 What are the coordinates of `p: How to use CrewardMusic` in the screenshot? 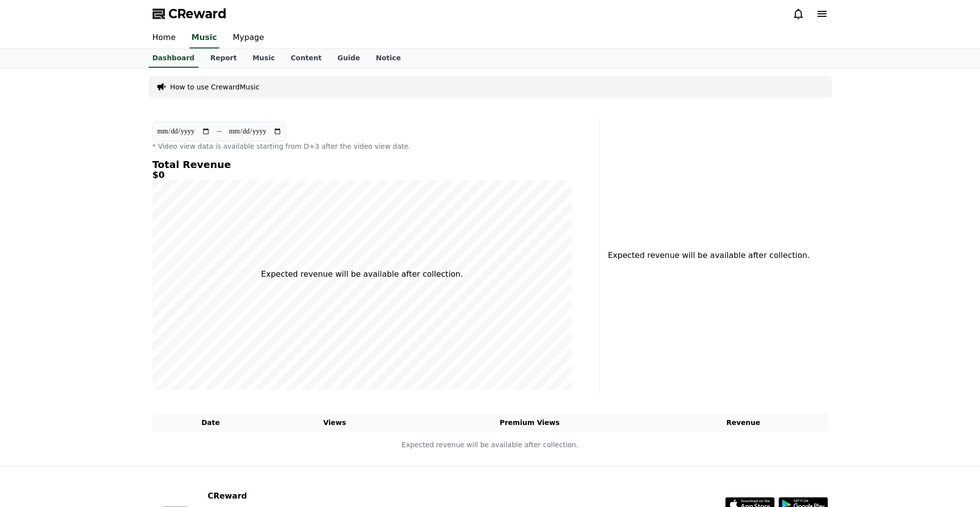 It's located at (215, 87).